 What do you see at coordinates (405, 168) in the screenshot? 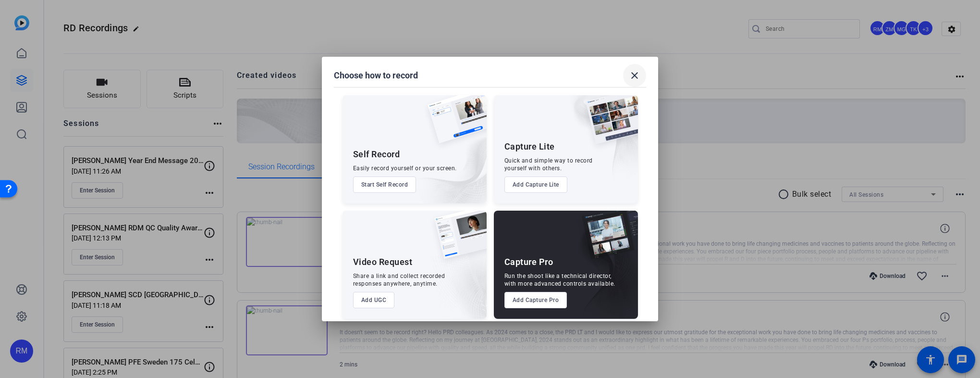
I see `div: Easily record yourself or your screen.` at bounding box center [405, 168].